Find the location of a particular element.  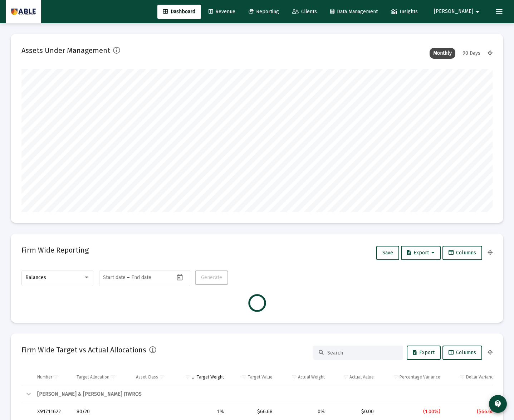

td: Column Target Value is located at coordinates (253, 377).